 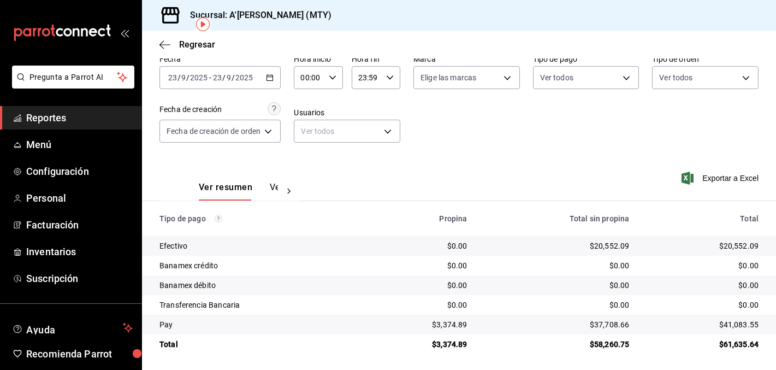 What do you see at coordinates (376, 59) in the screenshot?
I see `label: Hora fin` at bounding box center [376, 59].